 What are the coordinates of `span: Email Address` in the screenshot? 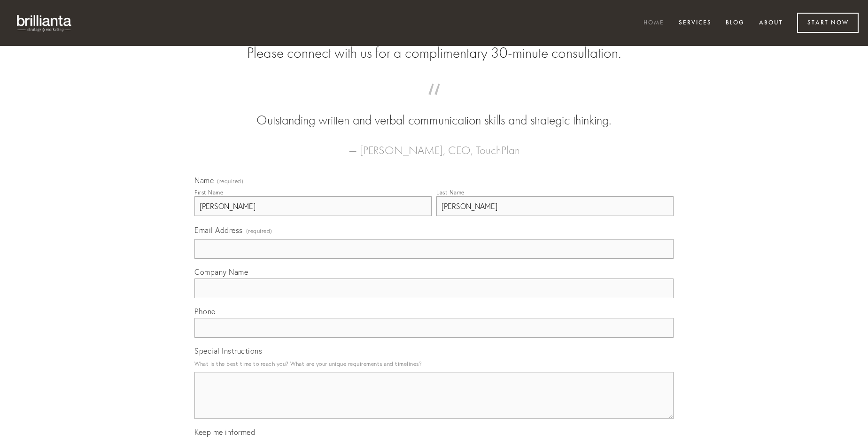 It's located at (218, 230).